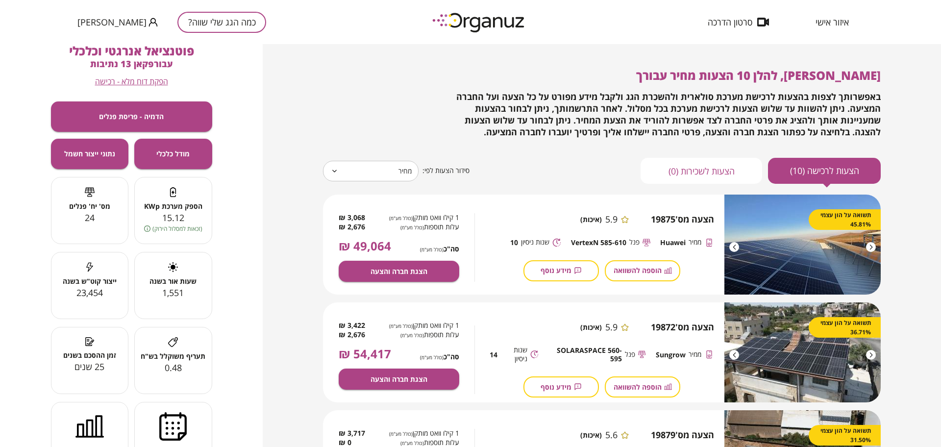  Describe the element at coordinates (90, 355) in the screenshot. I see `span: זמן ההסכם בשנים` at that location.